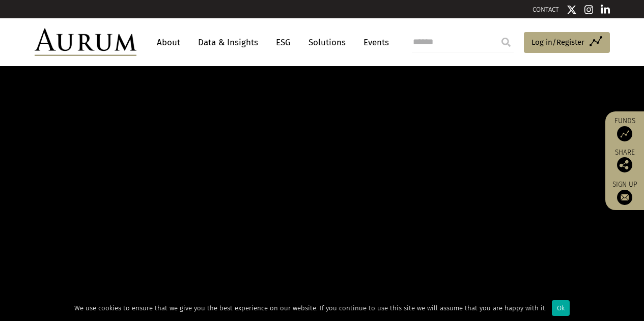 This screenshot has height=321, width=644. Describe the element at coordinates (546, 9) in the screenshot. I see `a: CONTACT` at that location.